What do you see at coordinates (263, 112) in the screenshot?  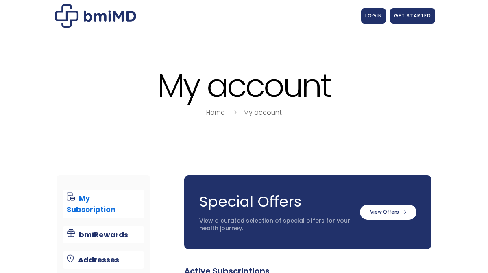 I see `a: My account` at bounding box center [263, 112].